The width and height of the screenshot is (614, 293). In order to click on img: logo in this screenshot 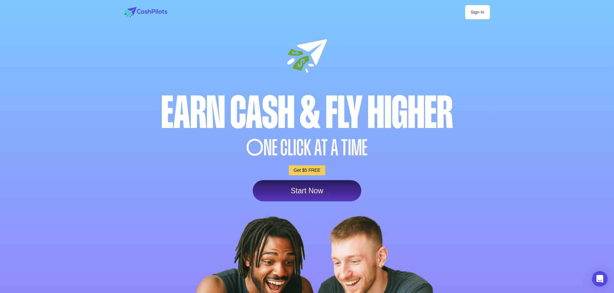, I will do `click(146, 12)`.